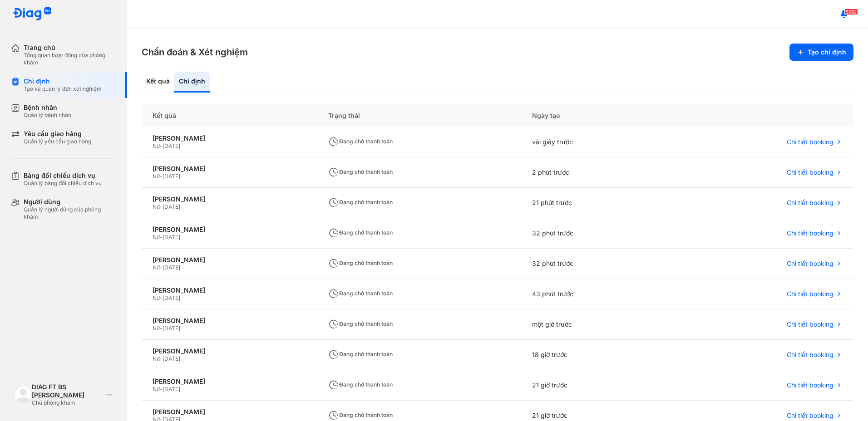 This screenshot has width=868, height=421. I want to click on div: Quản lý yêu cầu giao hàng, so click(57, 142).